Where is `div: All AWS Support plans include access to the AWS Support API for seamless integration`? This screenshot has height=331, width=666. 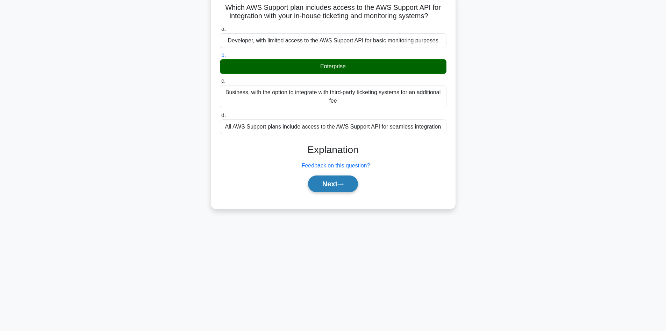
div: All AWS Support plans include access to the AWS Support API for seamless integration is located at coordinates (333, 127).